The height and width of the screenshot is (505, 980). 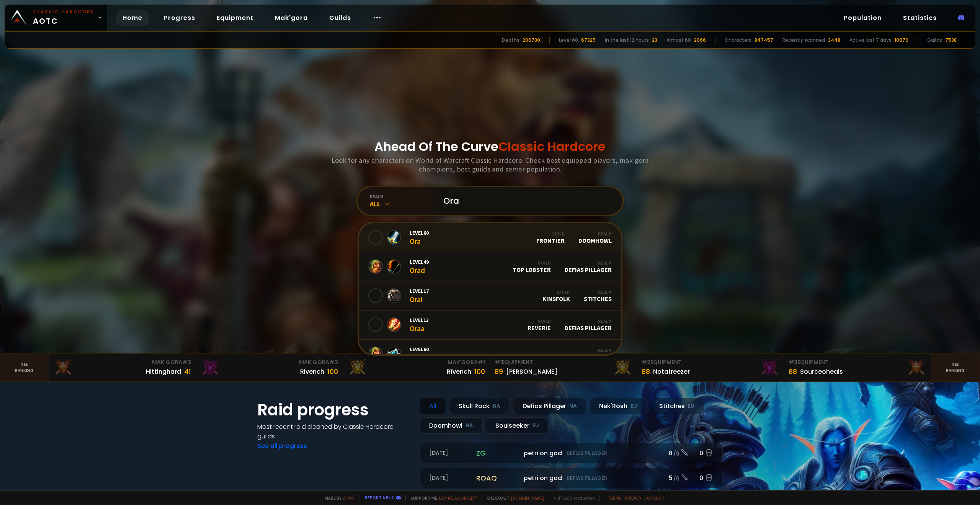 What do you see at coordinates (951, 40) in the screenshot?
I see `div: 7538` at bounding box center [951, 40].